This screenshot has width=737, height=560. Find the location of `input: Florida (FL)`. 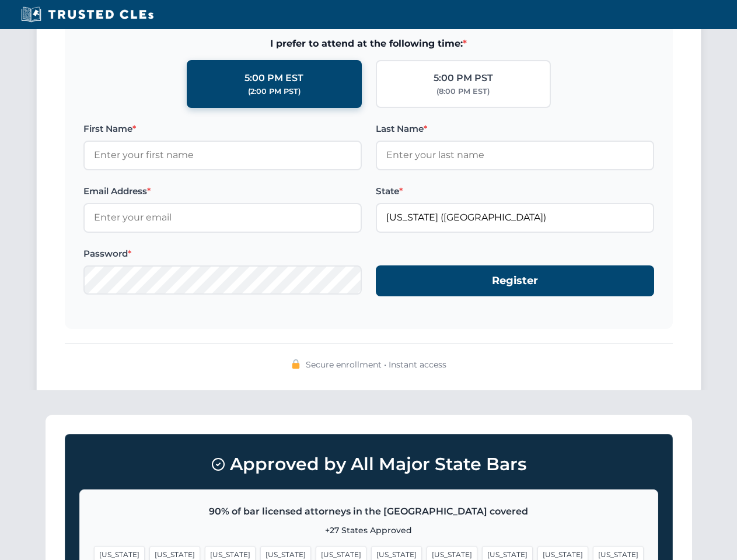

input: Florida (FL) is located at coordinates (515, 218).